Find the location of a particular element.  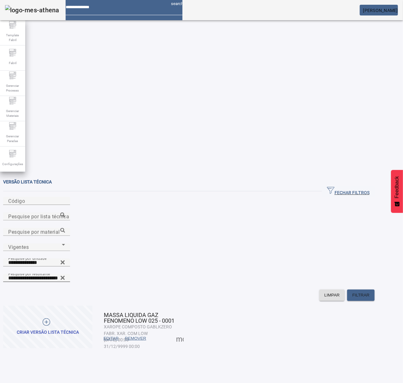

span: Gerenciar Processo is located at coordinates (13, 88).